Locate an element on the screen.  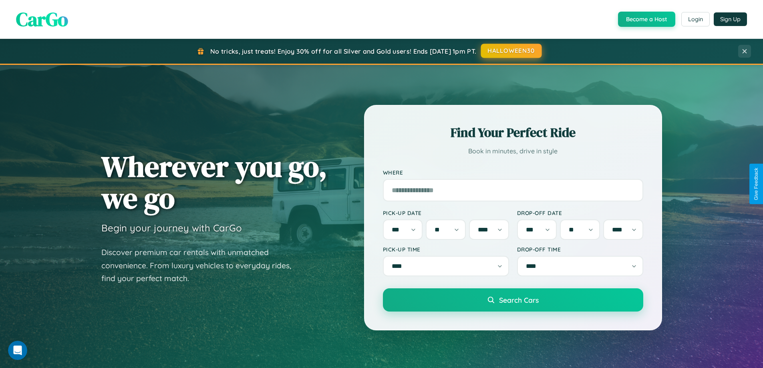
button: Become a Host is located at coordinates (646, 19).